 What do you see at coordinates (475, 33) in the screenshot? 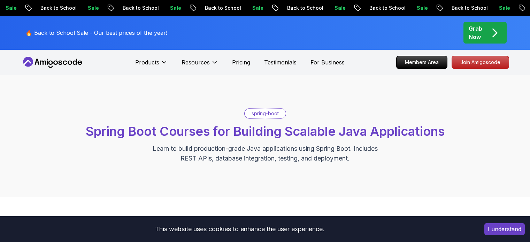
I see `p: Grab Now` at bounding box center [475, 33].